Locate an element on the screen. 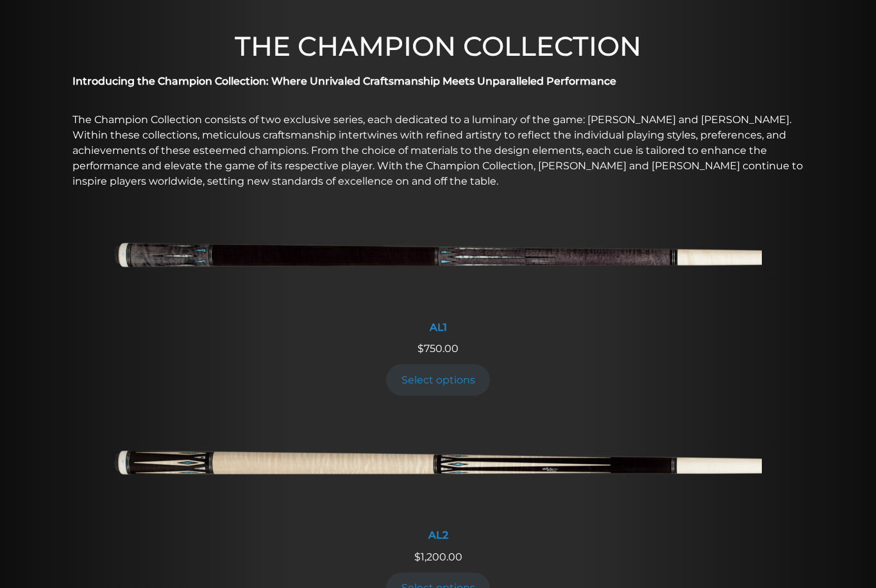 The image size is (876, 588). a: Add to cart: “AL1” is located at coordinates (438, 381).